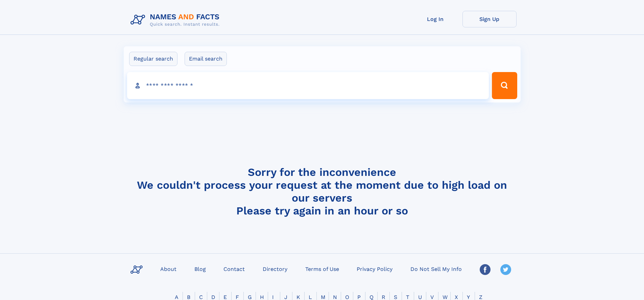  I want to click on a: Do Not Sell My Info, so click(436, 268).